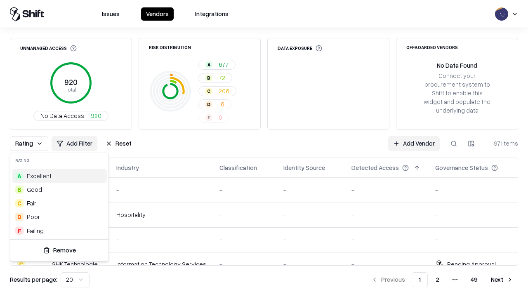  Describe the element at coordinates (19, 176) in the screenshot. I see `div: A` at that location.